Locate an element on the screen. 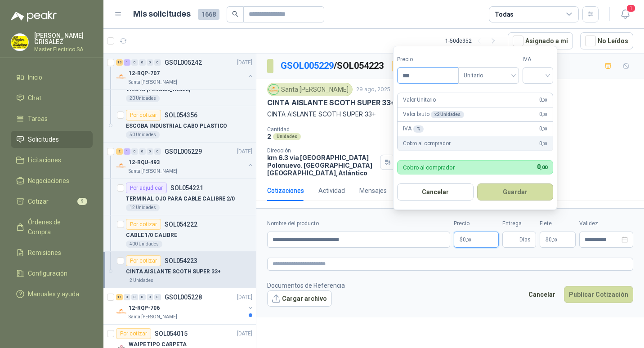 This screenshot has height=348, width=644. button: Publicar Cotización is located at coordinates (598, 295).